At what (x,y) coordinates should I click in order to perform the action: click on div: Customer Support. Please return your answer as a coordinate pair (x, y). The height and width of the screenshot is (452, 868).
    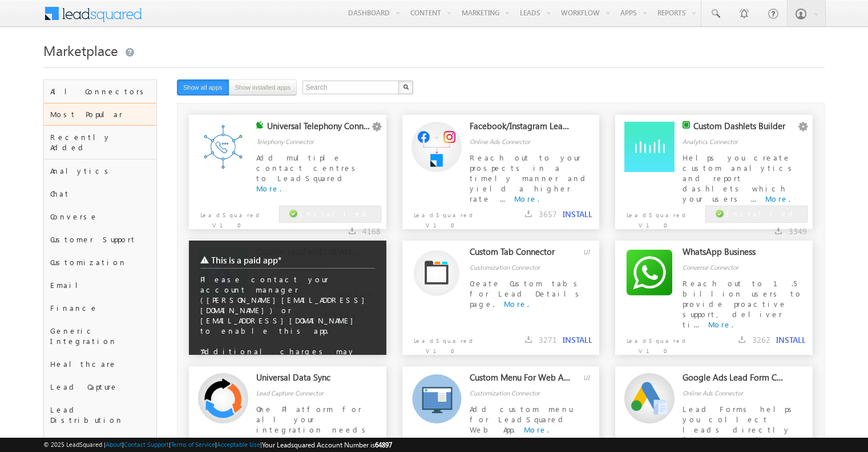
    Looking at the image, I should click on (100, 239).